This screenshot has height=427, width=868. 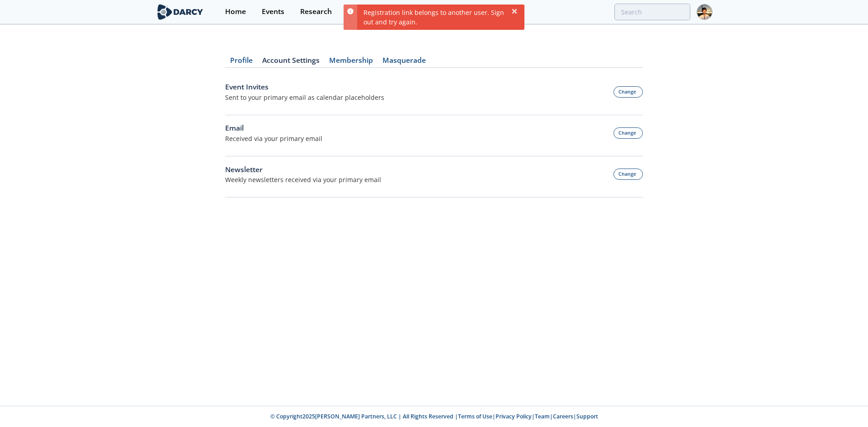 What do you see at coordinates (514, 11) in the screenshot?
I see `div: Dismiss this notification` at bounding box center [514, 11].